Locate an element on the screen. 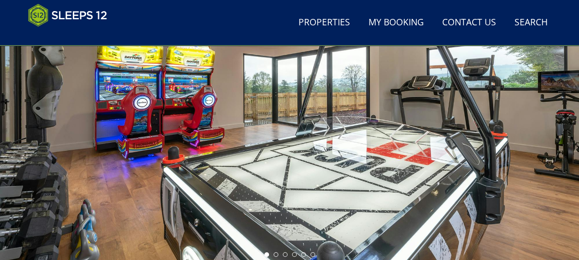  a: My Booking is located at coordinates (396, 23).